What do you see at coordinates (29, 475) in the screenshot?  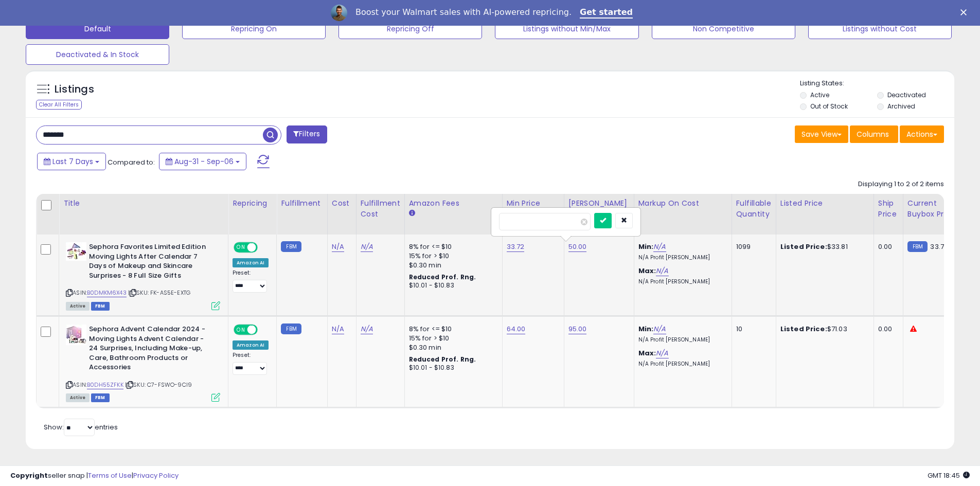 I see `strong: Copyright` at bounding box center [29, 475].